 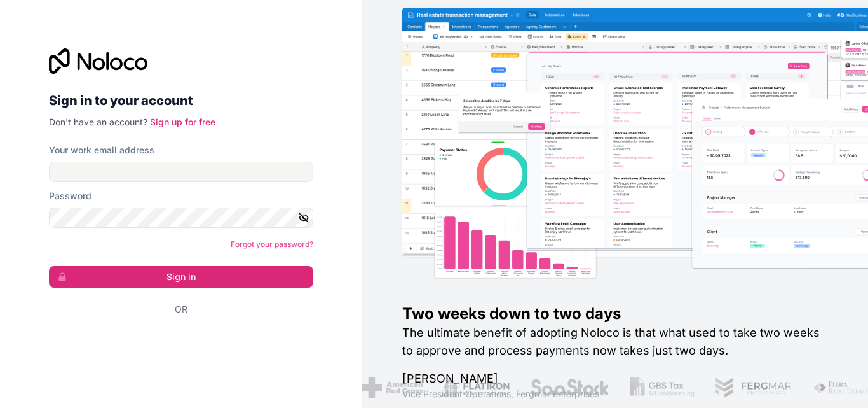 What do you see at coordinates (272, 244) in the screenshot?
I see `a: Forgot your password?` at bounding box center [272, 244].